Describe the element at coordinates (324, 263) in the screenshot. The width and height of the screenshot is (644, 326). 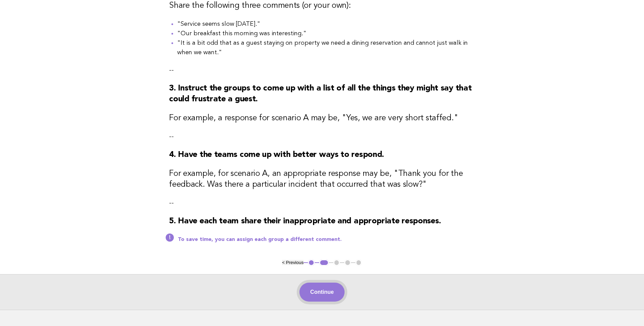
I see `button: 2` at that location.